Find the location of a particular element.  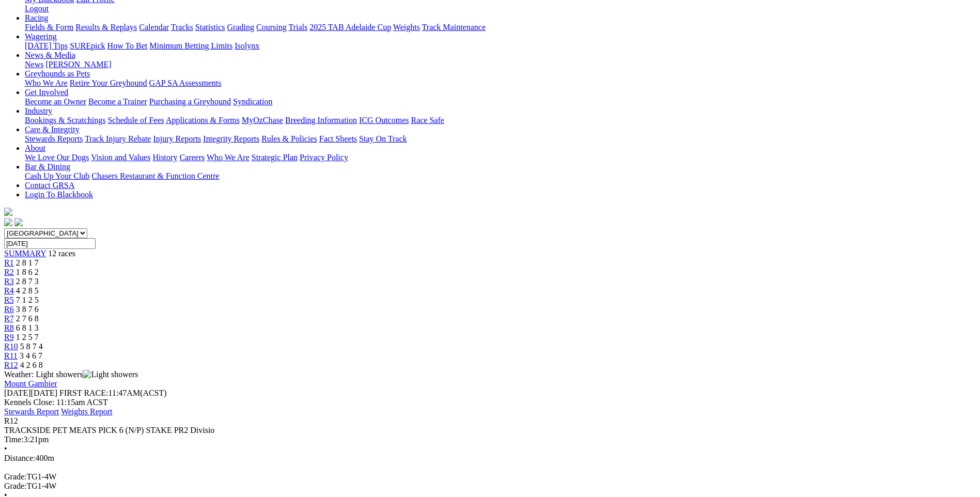

a: R4 is located at coordinates (9, 291).